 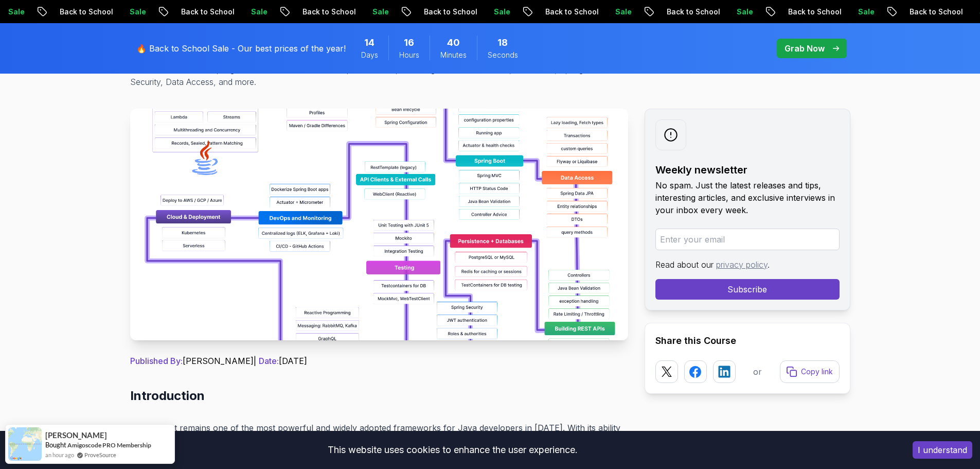 I want to click on span: 18 Seconds, so click(x=503, y=43).